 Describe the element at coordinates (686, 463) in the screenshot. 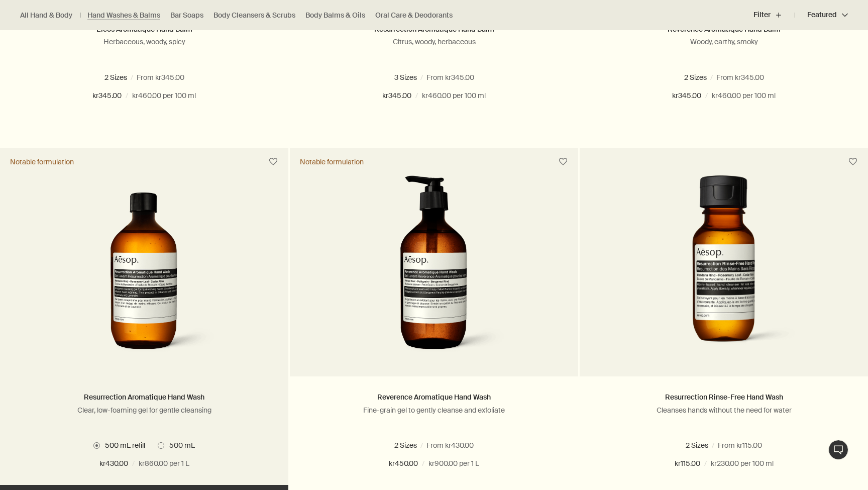

I see `span: kr115.00` at that location.